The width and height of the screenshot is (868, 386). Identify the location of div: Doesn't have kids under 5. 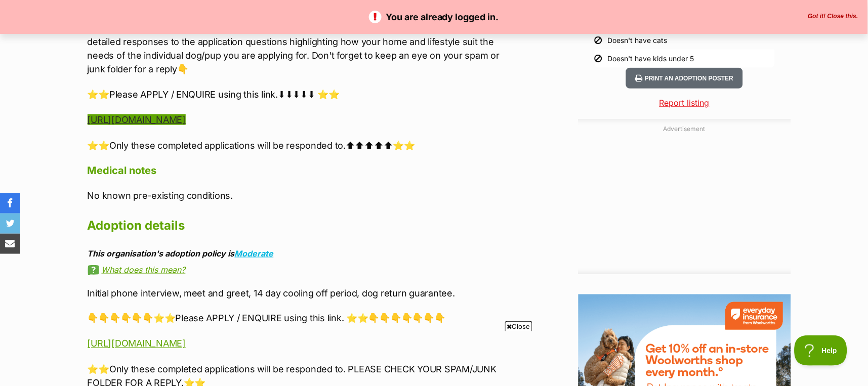
(651, 59).